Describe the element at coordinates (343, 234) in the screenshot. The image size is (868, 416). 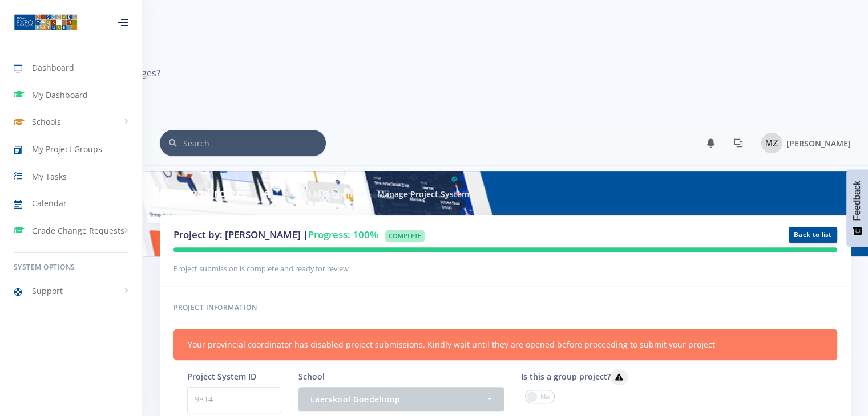
I see `span: Progress: 100%` at that location.